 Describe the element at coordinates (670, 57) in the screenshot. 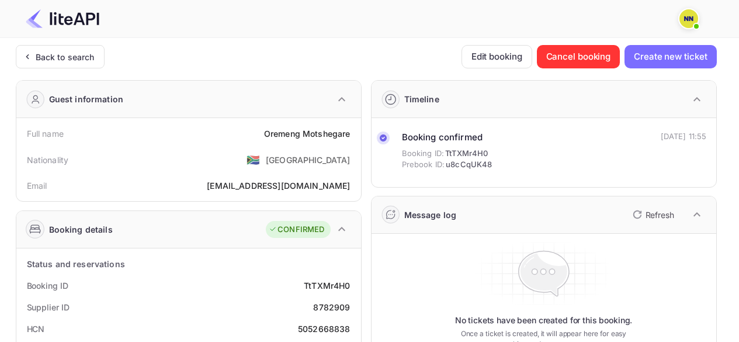

I see `button: Create new ticket` at that location.